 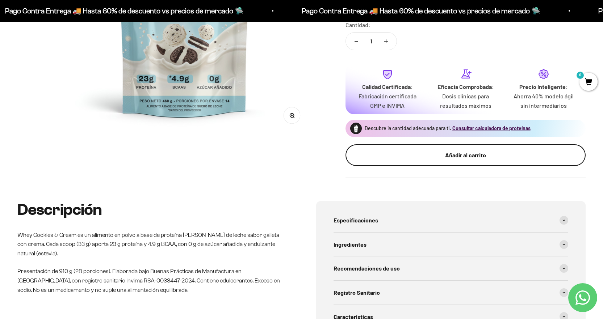 What do you see at coordinates (388, 87) in the screenshot?
I see `strong: Calidad Certificada:` at bounding box center [388, 87].